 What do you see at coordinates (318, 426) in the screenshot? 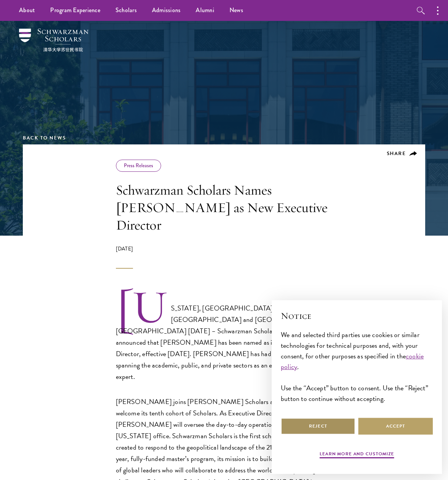
I see `button: Reject` at bounding box center [318, 426].